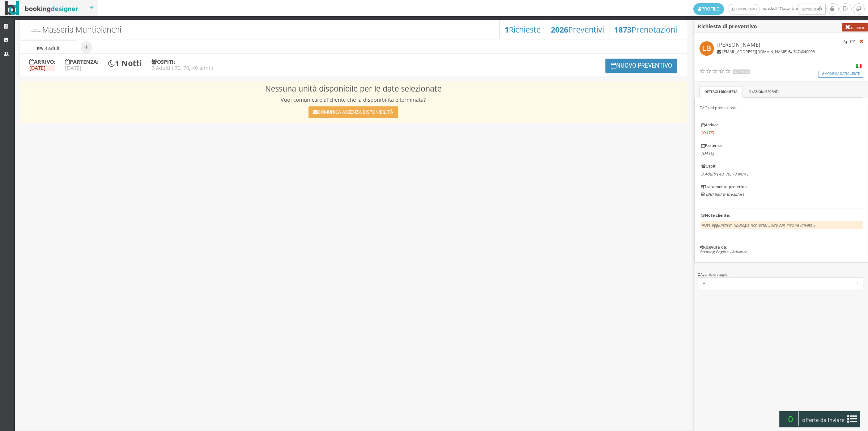  What do you see at coordinates (840, 74) in the screenshot?
I see `button: Modifica dati cliente` at bounding box center [840, 74].